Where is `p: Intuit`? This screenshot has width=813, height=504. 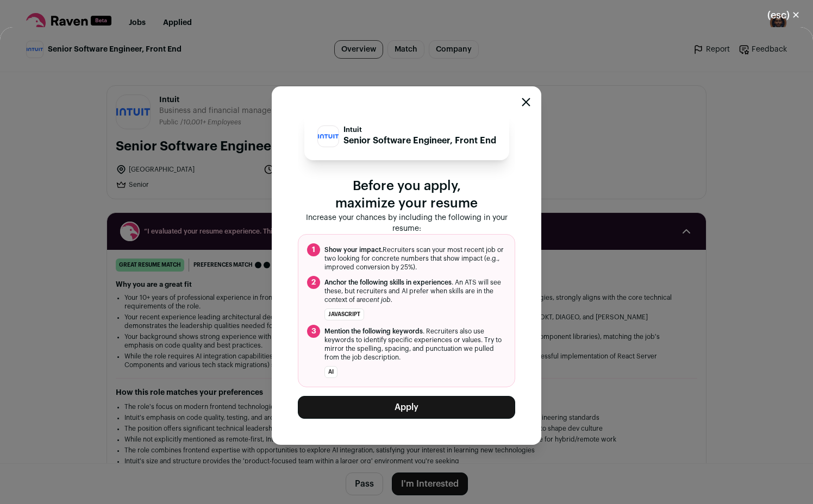
p: Intuit is located at coordinates (419, 130).